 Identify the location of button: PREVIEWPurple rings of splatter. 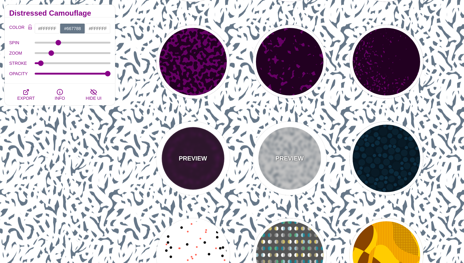
(193, 158).